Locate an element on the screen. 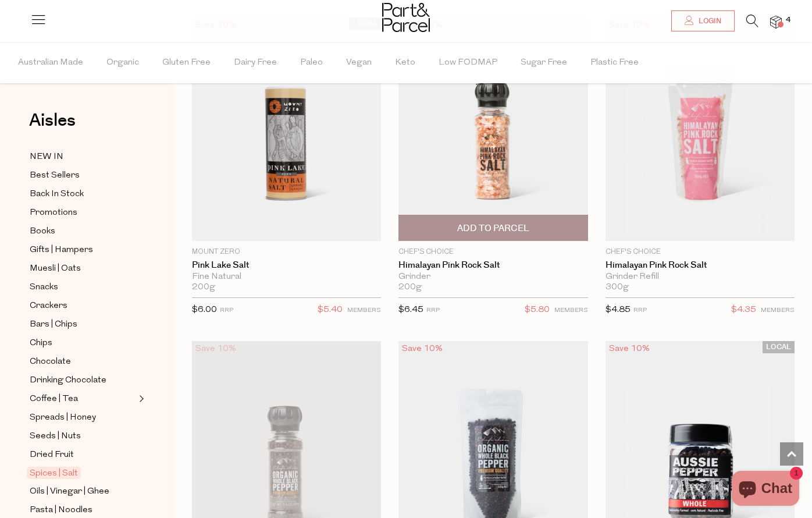  span: $6.00 is located at coordinates (204, 309).